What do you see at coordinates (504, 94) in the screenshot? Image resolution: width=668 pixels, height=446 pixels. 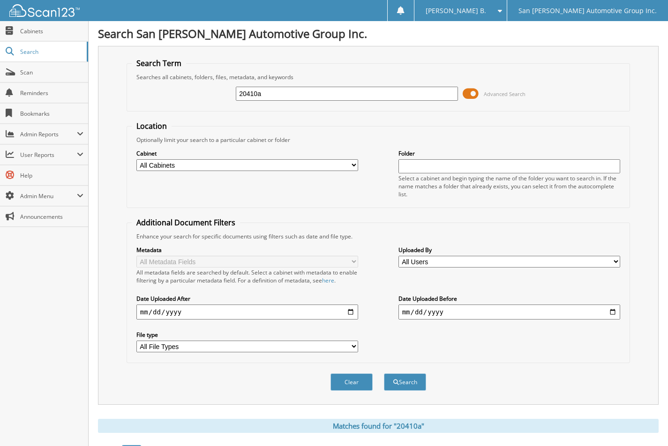 I see `span: Advanced Search` at bounding box center [504, 94].